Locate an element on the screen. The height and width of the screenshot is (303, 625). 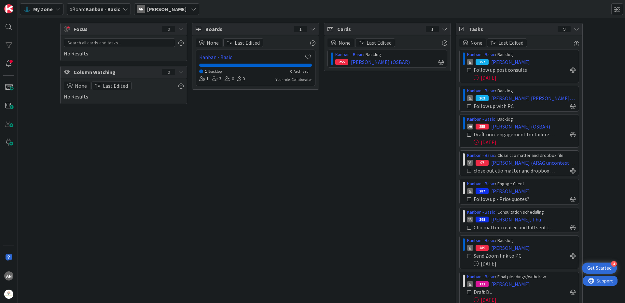
div: Follow up - Price quotes? is located at coordinates (511, 199).